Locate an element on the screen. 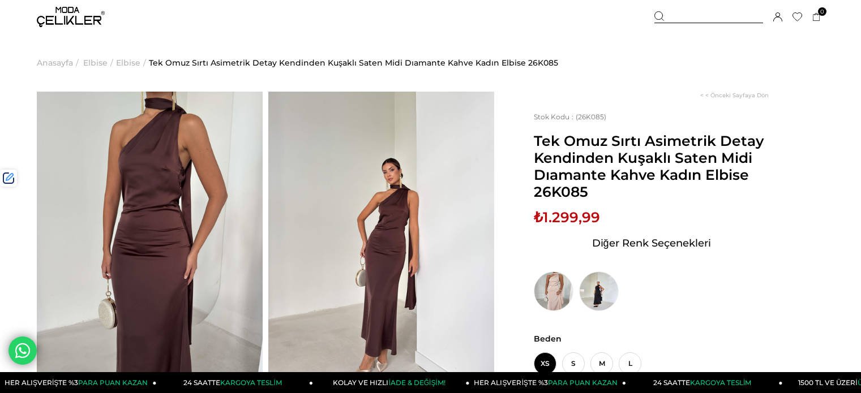  a: HER ALIŞVERİŞTE %3PARA PUAN KAZAN is located at coordinates (548, 382).